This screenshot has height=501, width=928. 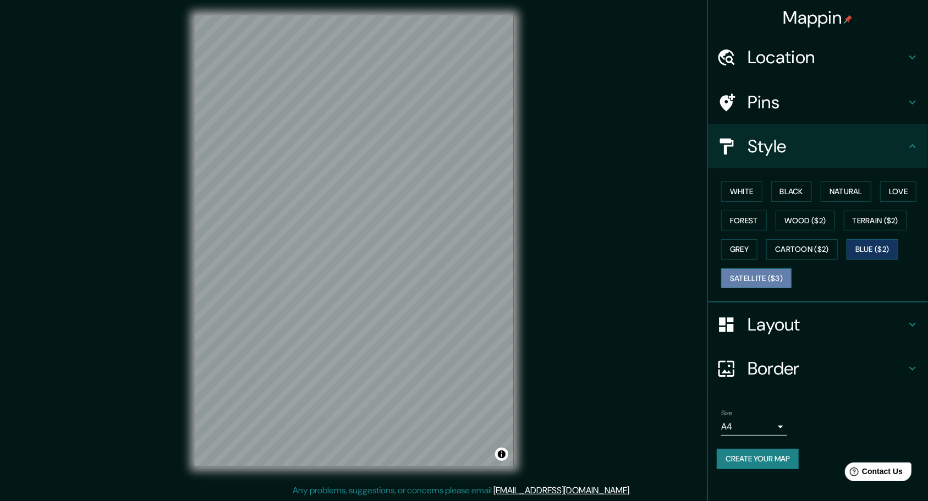 What do you see at coordinates (756, 278) in the screenshot?
I see `button: Satellite ($3)` at bounding box center [756, 278].